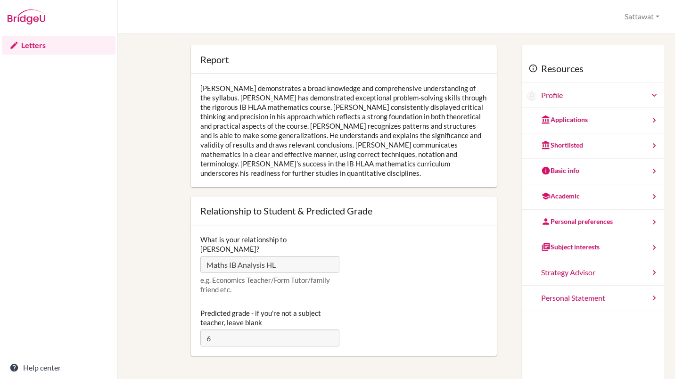 This screenshot has height=379, width=675. I want to click on a: Letters, so click(58, 45).